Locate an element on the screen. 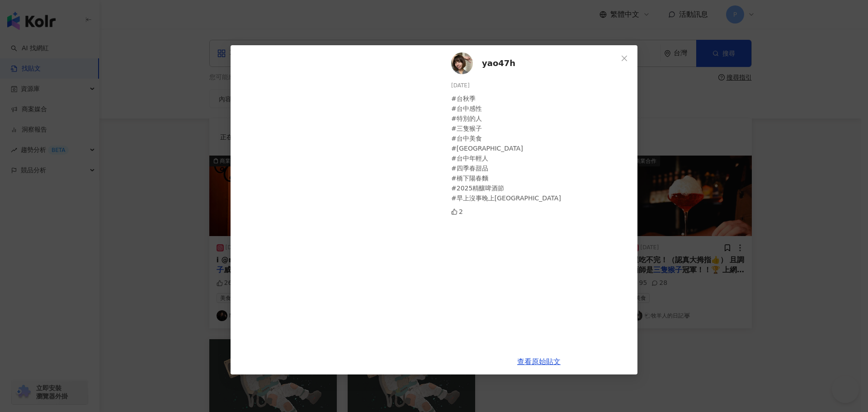  span: yao47h is located at coordinates (498, 63).